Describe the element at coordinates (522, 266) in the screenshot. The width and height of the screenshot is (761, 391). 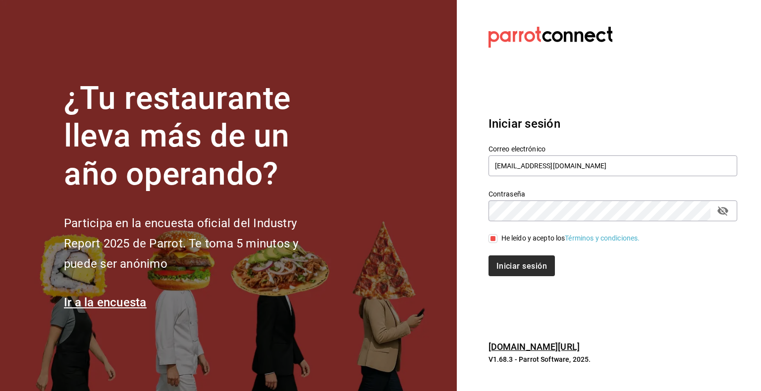
I see `button: Iniciar sesión` at that location.